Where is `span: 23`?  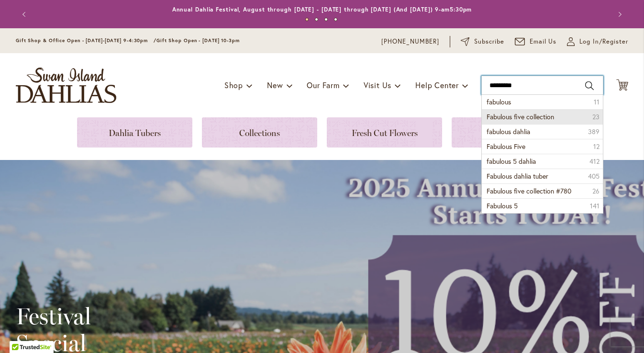
span: 23 is located at coordinates (596, 117).